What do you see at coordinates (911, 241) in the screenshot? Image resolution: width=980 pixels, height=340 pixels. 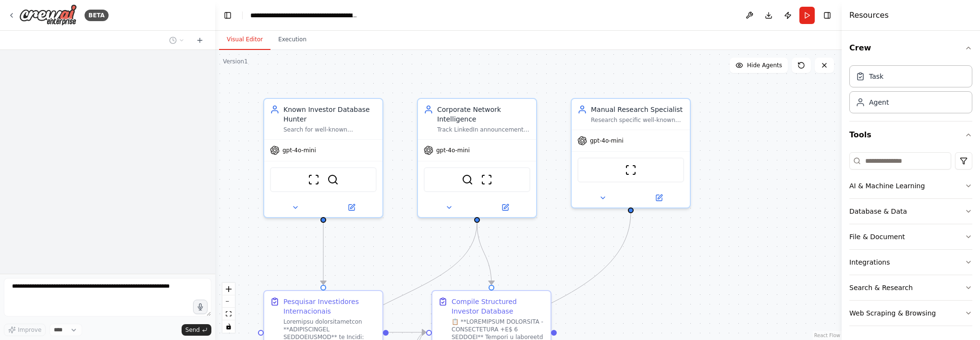 I see `div: Tools` at bounding box center [911, 241].